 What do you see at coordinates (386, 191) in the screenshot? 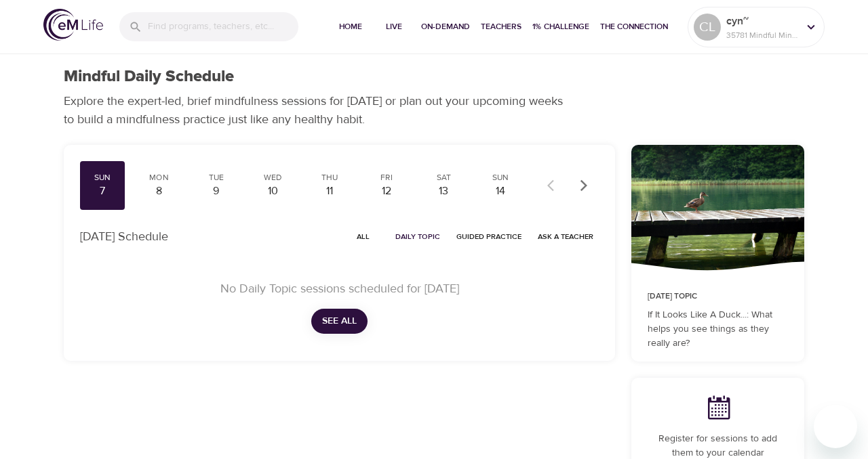
I see `div: 12` at bounding box center [386, 191].